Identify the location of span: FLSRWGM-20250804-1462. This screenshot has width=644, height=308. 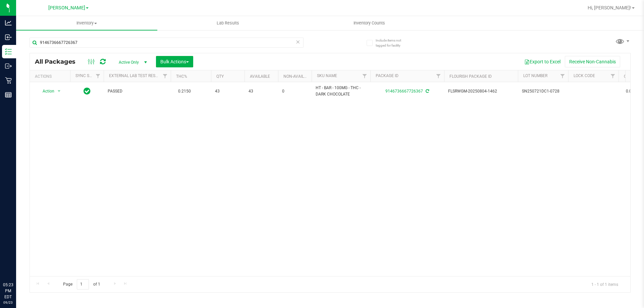
(481, 91).